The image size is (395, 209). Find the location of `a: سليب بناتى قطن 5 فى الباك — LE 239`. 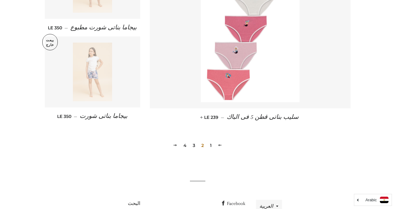

a: سليب بناتى قطن 5 فى الباك — LE 239 is located at coordinates (250, 117).